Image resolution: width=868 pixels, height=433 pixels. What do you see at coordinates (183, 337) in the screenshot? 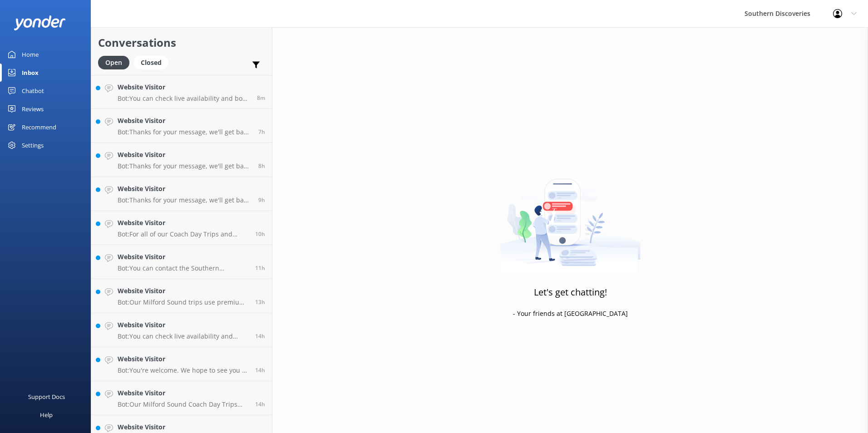
I see `p: Bot: You can check live availability and book your Milford Sound adventure on our website. If you...` at bounding box center [183, 337].